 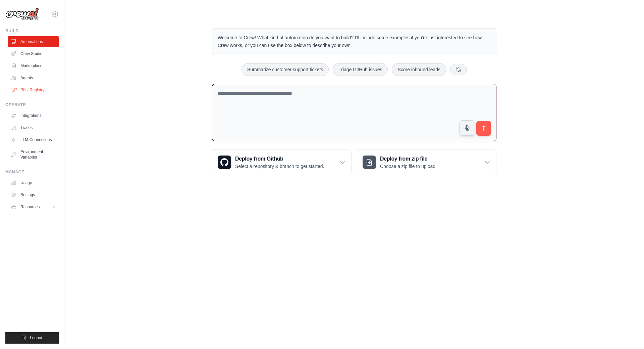 I want to click on h3: Deploy from zip file, so click(x=408, y=159).